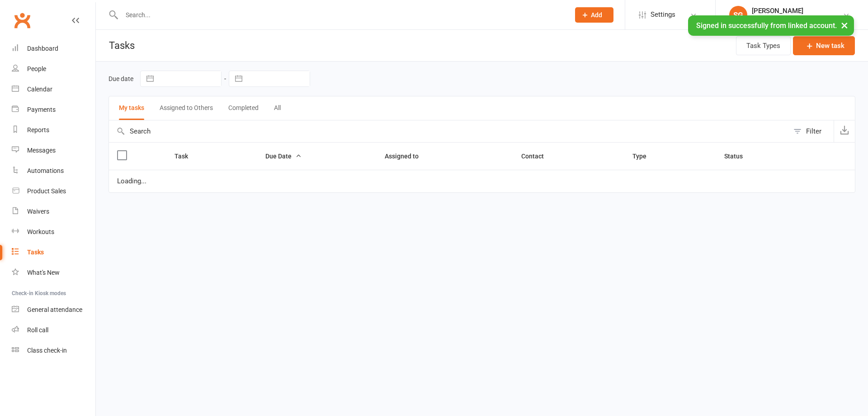 This screenshot has height=416, width=868. I want to click on button: My tasks, so click(131, 108).